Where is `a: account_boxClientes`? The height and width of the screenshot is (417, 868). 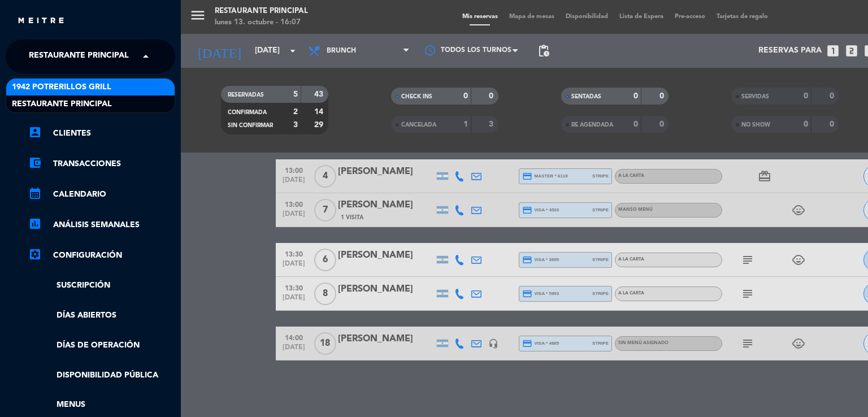 a: account_boxClientes is located at coordinates (101, 133).